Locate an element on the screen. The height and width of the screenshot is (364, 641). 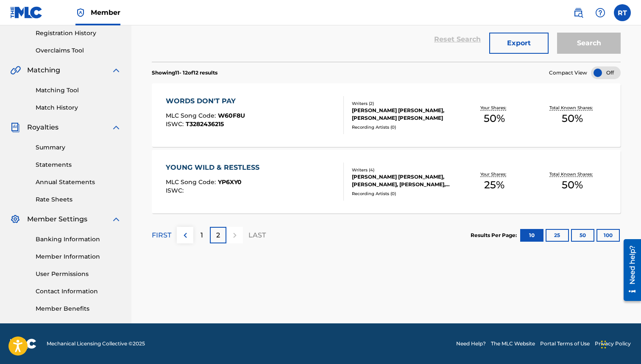
img: Top Rightsholder is located at coordinates (80, 13).